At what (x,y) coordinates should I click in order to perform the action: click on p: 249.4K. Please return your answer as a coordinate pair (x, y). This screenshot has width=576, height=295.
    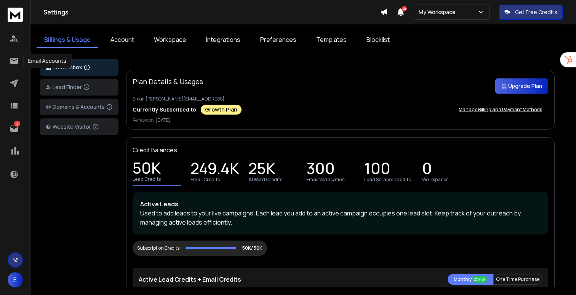
    Looking at the image, I should click on (215, 170).